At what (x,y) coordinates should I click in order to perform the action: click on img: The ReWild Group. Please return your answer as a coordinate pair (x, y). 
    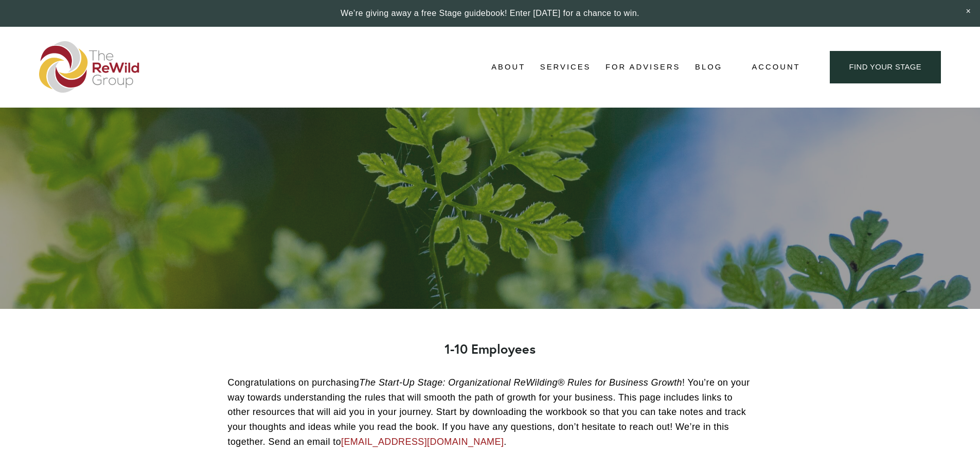
    Looking at the image, I should click on (89, 67).